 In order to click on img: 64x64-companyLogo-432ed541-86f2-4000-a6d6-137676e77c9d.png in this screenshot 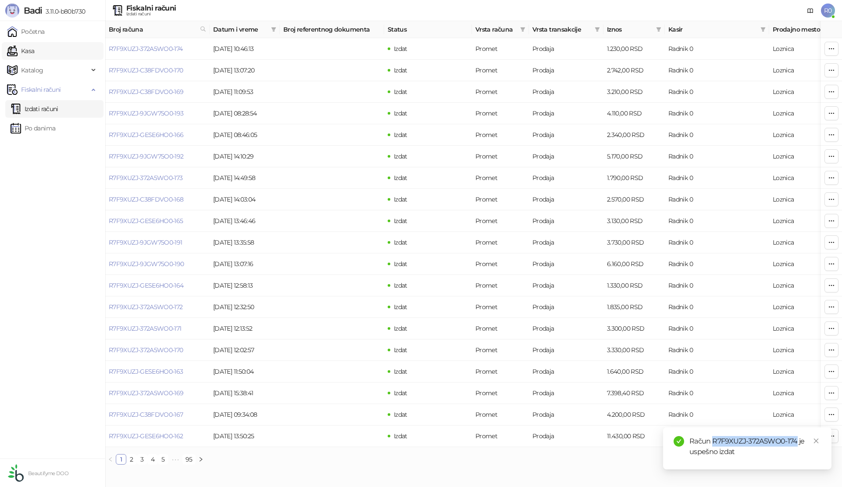, I will do `click(16, 473)`.